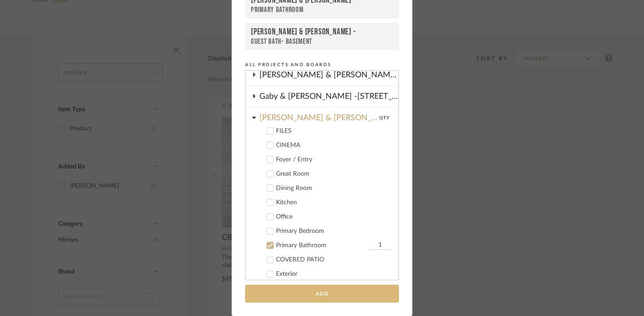  Describe the element at coordinates (384, 116) in the screenshot. I see `div: QTY` at that location.